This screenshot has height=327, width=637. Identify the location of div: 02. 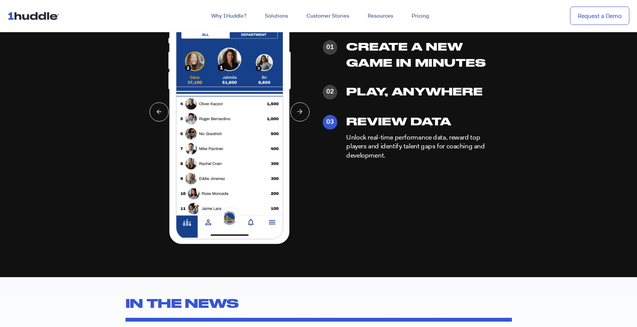
(330, 92).